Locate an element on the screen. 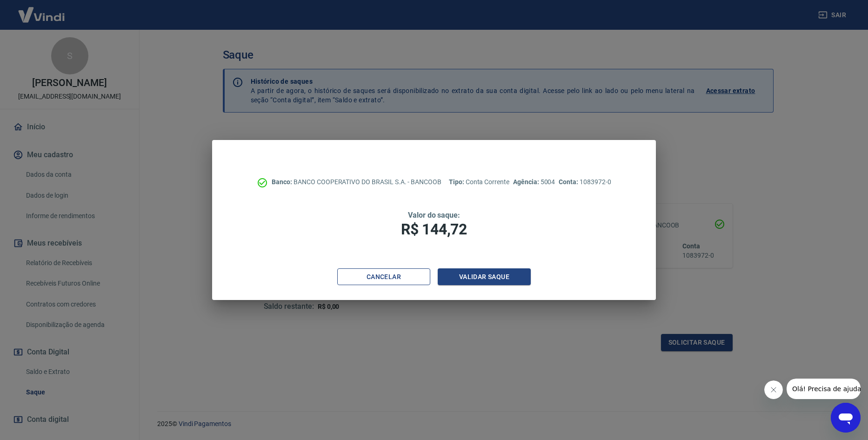  span: Banco: is located at coordinates (282, 182).